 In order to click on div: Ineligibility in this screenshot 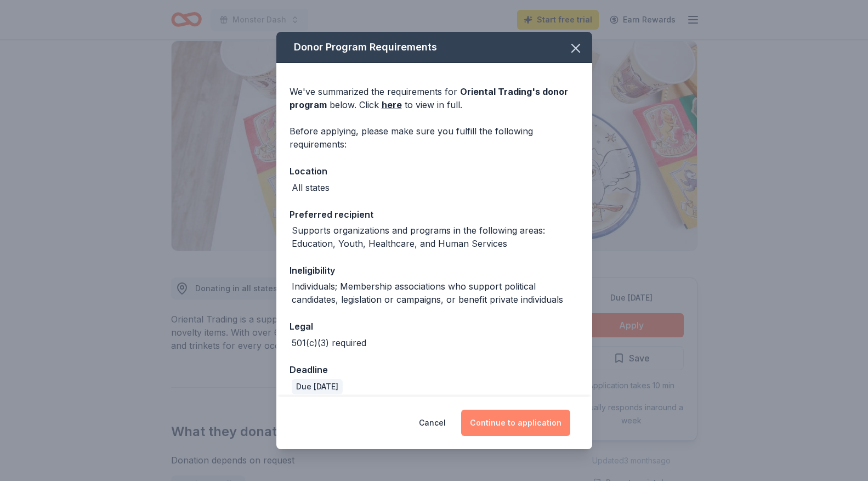, I will do `click(434, 270)`.